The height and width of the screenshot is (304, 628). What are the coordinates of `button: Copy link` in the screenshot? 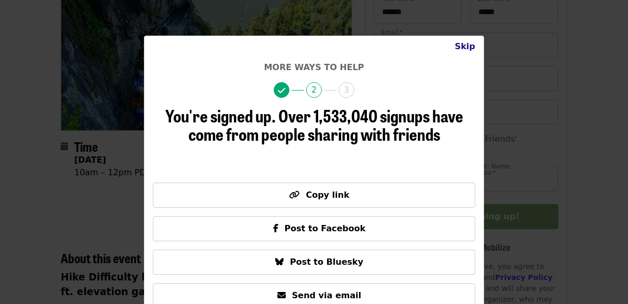 It's located at (314, 195).